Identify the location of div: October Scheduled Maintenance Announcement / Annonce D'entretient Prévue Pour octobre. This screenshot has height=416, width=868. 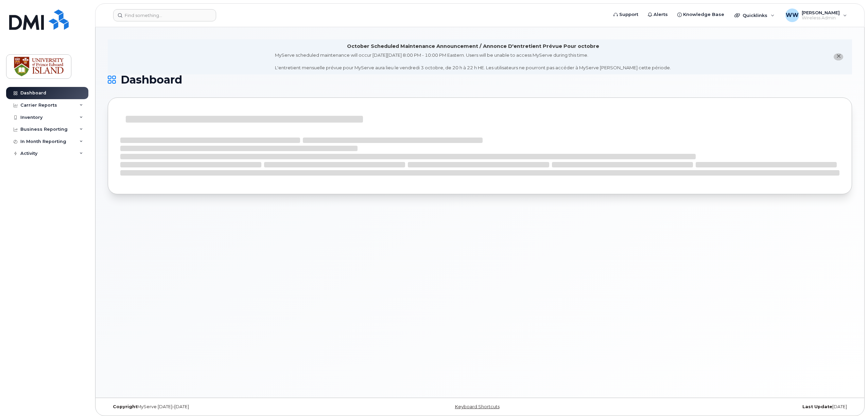
(473, 46).